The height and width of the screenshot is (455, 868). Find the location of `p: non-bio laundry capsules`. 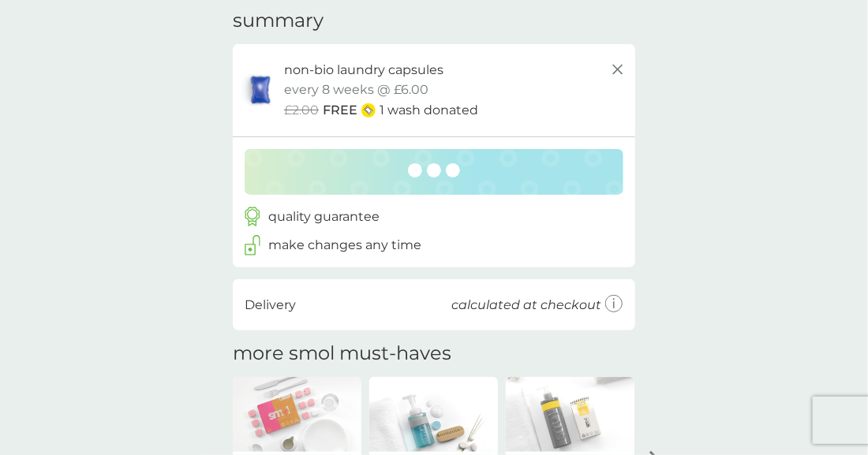

p: non-bio laundry capsules is located at coordinates (364, 70).